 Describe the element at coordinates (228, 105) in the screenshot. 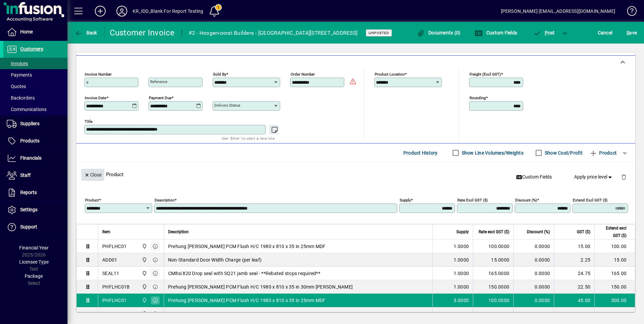

I see `mat-label: Delivery status` at that location.